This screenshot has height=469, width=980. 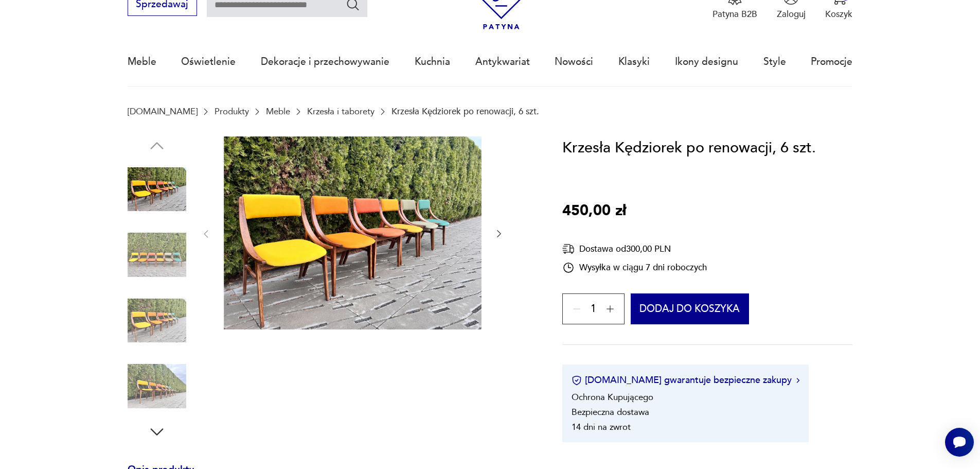 I want to click on span: 1, so click(x=593, y=309).